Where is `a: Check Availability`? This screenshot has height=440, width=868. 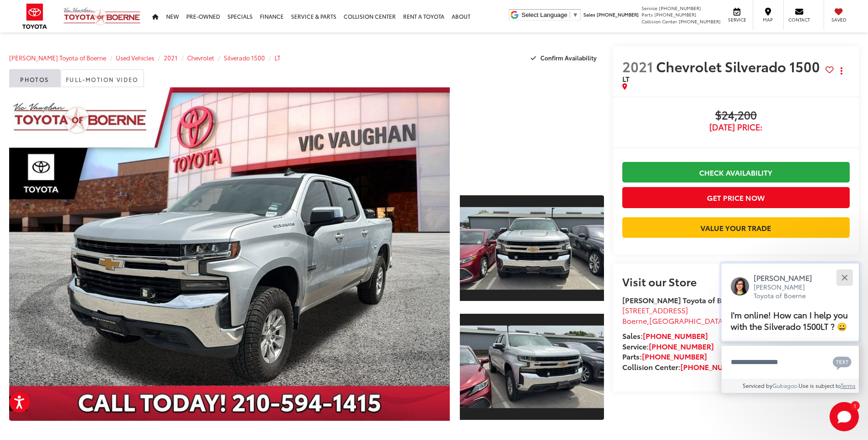 a: Check Availability is located at coordinates (736, 172).